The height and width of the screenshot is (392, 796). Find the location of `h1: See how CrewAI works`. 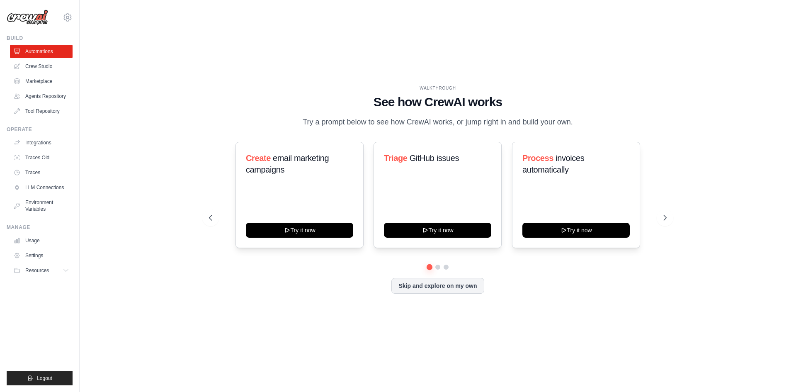

h1: See how CrewAI works is located at coordinates (438, 102).